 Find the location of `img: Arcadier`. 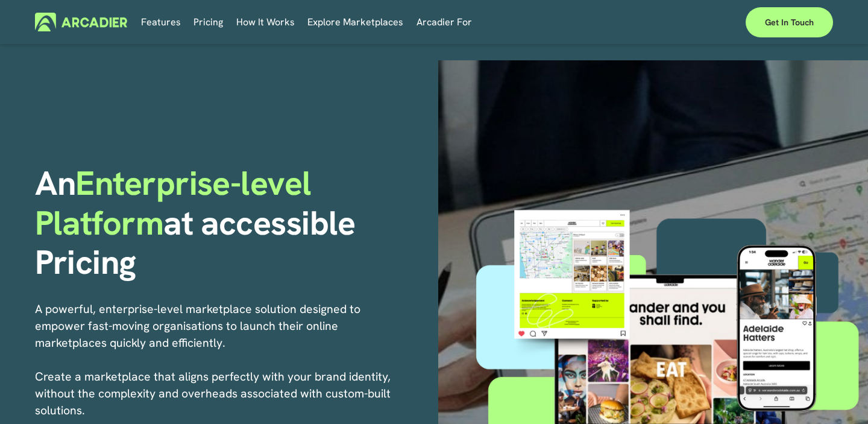

img: Arcadier is located at coordinates (81, 22).